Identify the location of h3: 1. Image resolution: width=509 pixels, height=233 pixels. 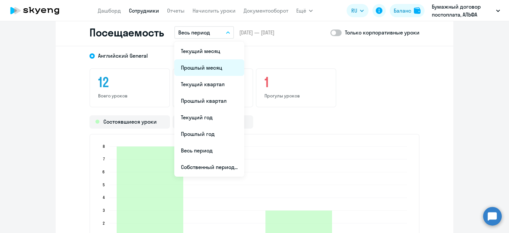
(296, 82).